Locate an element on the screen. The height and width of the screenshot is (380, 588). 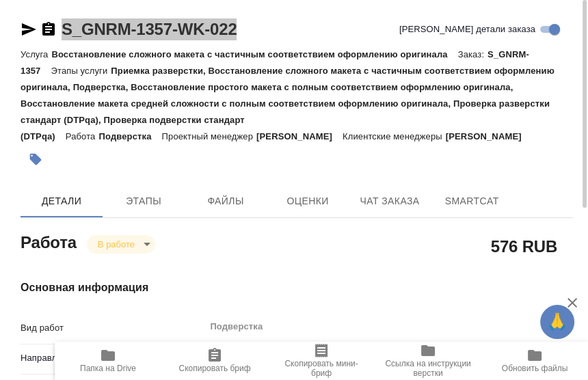
p: Восстановление сложного макета с частичным соответствием оформлению оригинала is located at coordinates (254, 54).